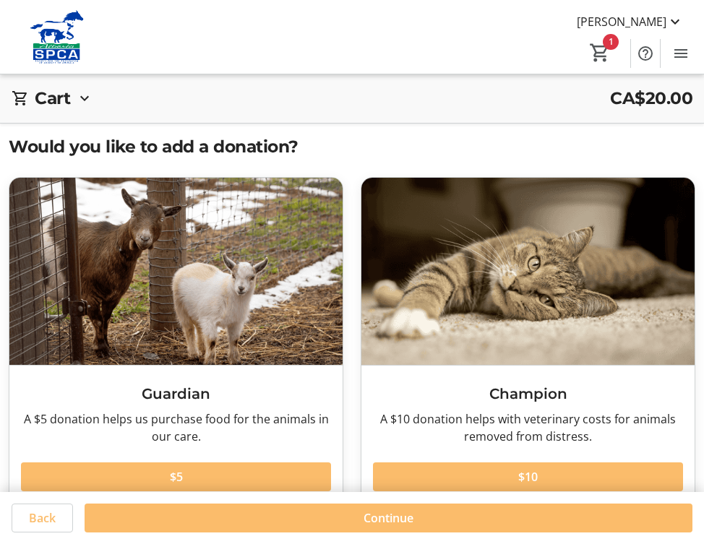 The image size is (704, 544). What do you see at coordinates (527, 394) in the screenshot?
I see `h3: Champion` at bounding box center [527, 394].